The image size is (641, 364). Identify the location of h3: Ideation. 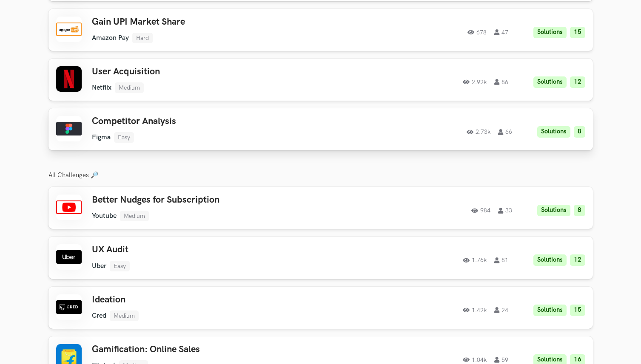
(213, 300).